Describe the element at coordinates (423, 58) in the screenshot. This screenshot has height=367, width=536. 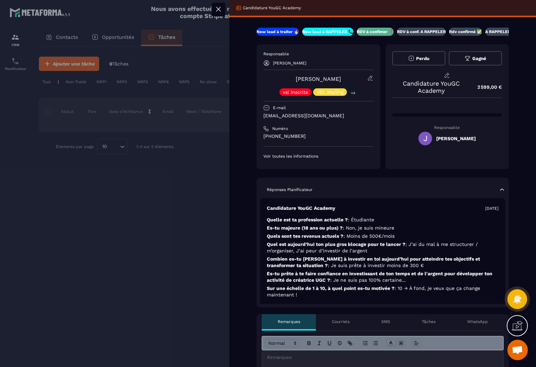
I see `span: Perdu` at that location.